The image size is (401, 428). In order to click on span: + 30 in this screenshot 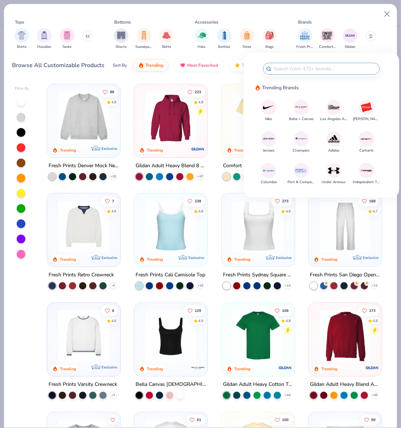, I will do `click(374, 395)`.